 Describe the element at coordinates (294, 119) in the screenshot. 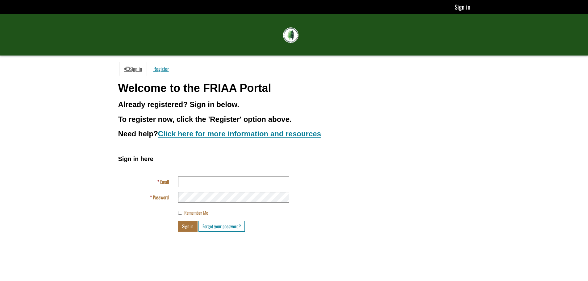

I see `h3: To register now, click the 'Register' option above.` at that location.